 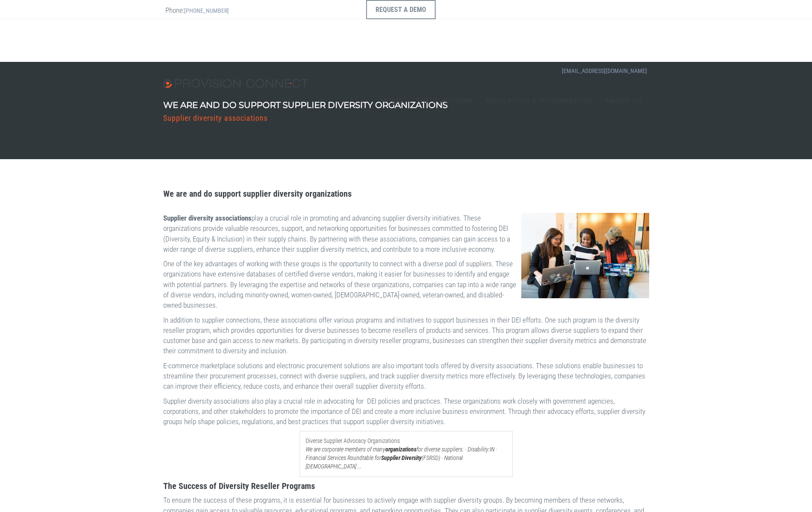 I want to click on p: E-commerce marketplace solutions and electronic procurement solutions are also important tools of..., so click(x=406, y=375).